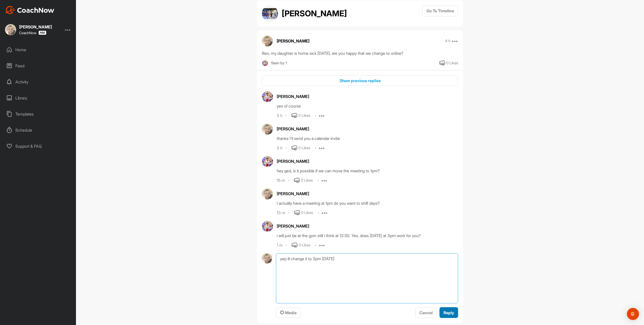 The width and height of the screenshot is (644, 325). What do you see at coordinates (30, 10) in the screenshot?
I see `img: CoachNow` at bounding box center [30, 10].